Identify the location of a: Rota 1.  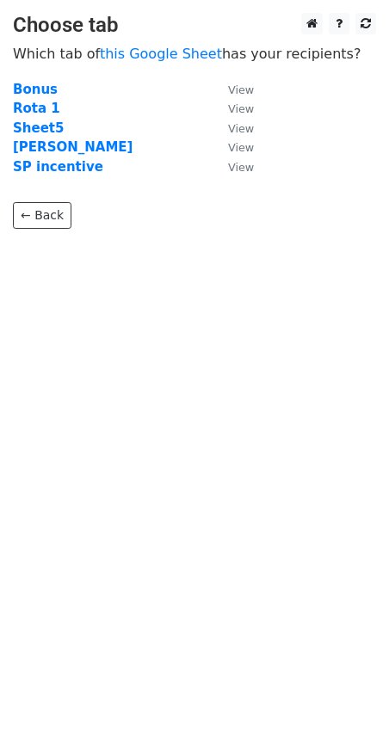
(36, 108).